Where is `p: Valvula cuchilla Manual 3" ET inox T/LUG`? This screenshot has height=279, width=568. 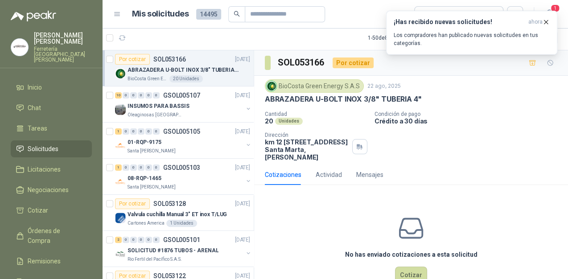
p: Valvula cuchilla Manual 3" ET inox T/LUG is located at coordinates (177, 214).